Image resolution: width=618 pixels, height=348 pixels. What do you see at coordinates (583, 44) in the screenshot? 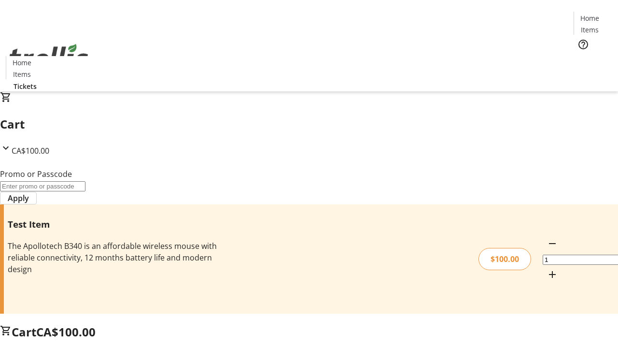
I see `button: Help` at bounding box center [583, 44].